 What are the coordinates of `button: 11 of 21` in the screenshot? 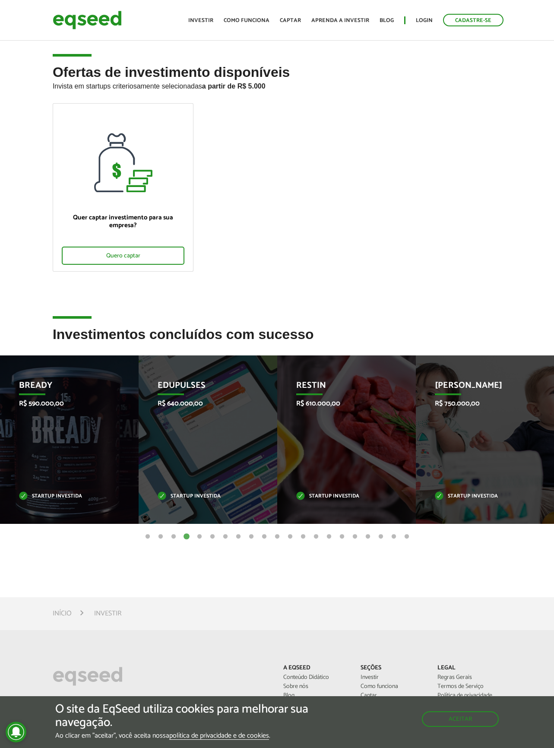 It's located at (277, 537).